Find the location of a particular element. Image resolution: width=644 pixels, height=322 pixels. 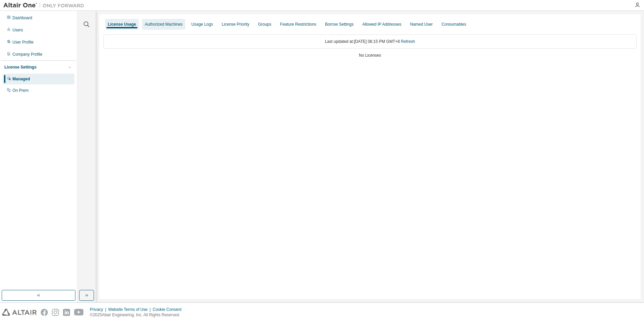

img: youtube.svg is located at coordinates (79, 312).